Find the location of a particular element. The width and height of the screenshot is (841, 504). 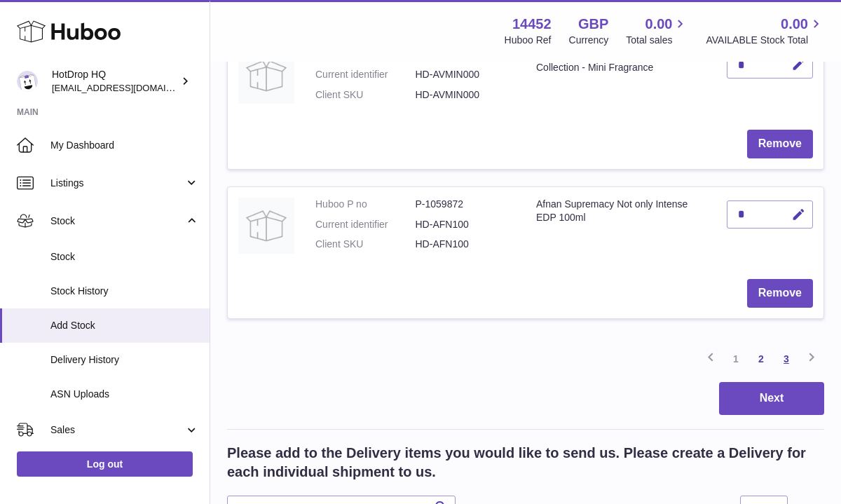

td: Avento Perfume by Privee Couture Collection - Mini Fragrance is located at coordinates (621, 78).